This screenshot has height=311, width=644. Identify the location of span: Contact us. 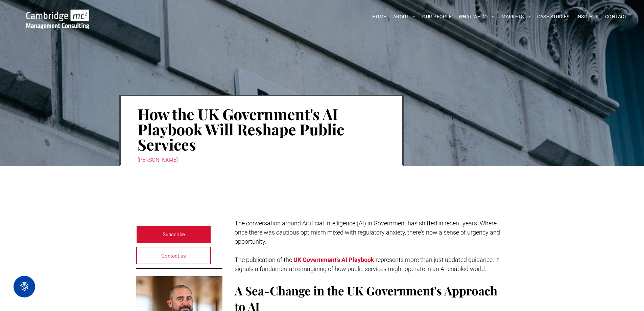
(174, 256).